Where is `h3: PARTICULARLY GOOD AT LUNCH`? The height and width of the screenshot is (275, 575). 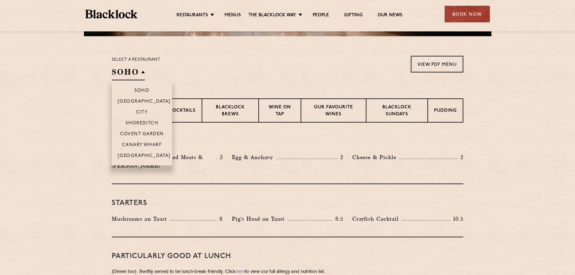 h3: PARTICULARLY GOOD AT LUNCH is located at coordinates (287, 256).